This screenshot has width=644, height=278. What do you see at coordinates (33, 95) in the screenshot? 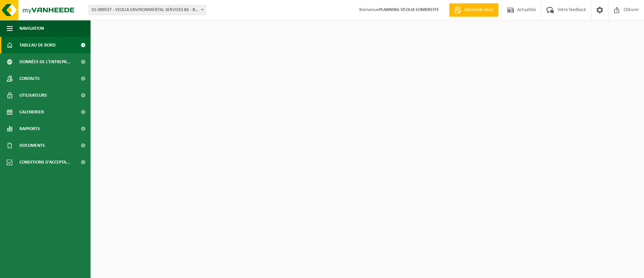
I see `span: Utilisateurs` at bounding box center [33, 95].